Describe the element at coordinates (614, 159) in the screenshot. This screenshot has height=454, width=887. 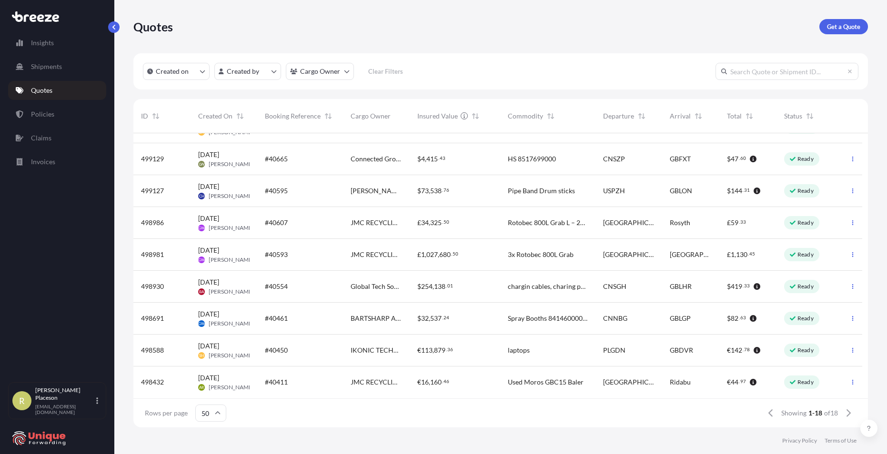
I see `span: CNSZP` at that location.